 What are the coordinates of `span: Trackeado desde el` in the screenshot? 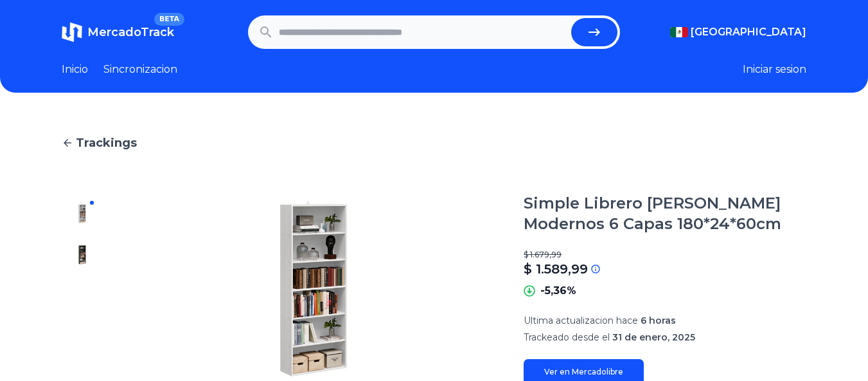 It's located at (567, 337).